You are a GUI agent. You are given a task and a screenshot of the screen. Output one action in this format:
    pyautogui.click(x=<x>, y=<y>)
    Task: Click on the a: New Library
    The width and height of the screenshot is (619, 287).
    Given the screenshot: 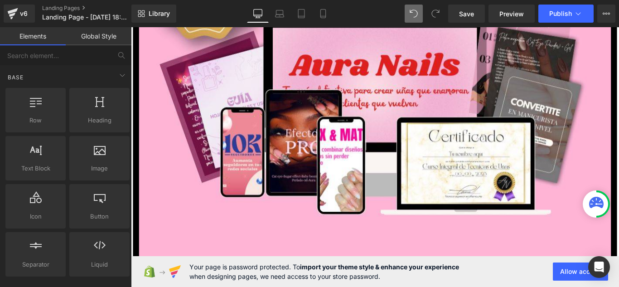 What is the action you would take?
    pyautogui.click(x=154, y=14)
    